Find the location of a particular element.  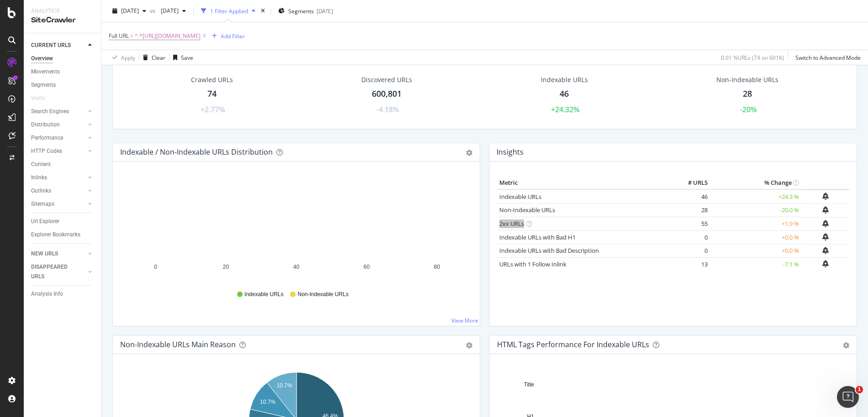

div: Apply is located at coordinates (128, 57).